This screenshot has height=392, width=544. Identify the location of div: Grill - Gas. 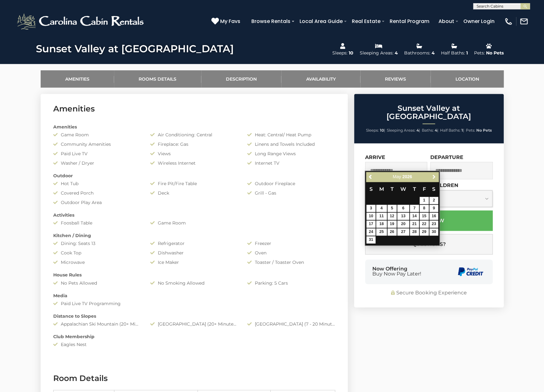
(291, 193).